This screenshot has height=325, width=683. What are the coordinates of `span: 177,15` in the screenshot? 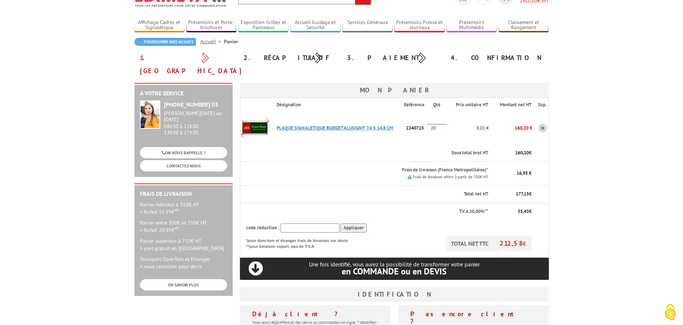 It's located at (522, 193).